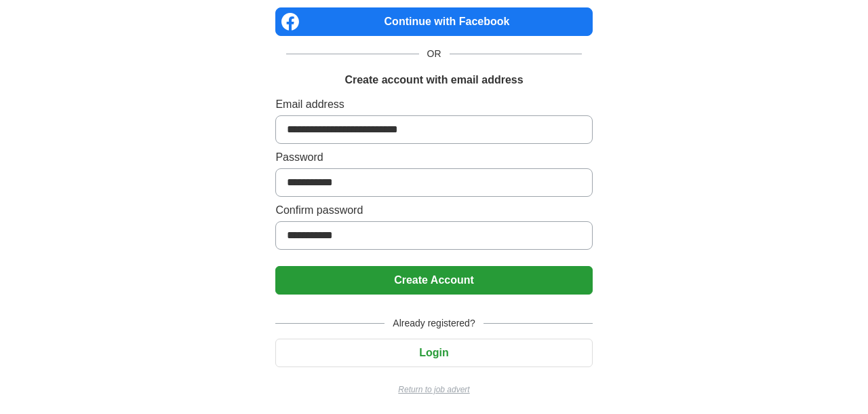 The image size is (868, 414). Describe the element at coordinates (433, 352) in the screenshot. I see `button: Login` at that location.